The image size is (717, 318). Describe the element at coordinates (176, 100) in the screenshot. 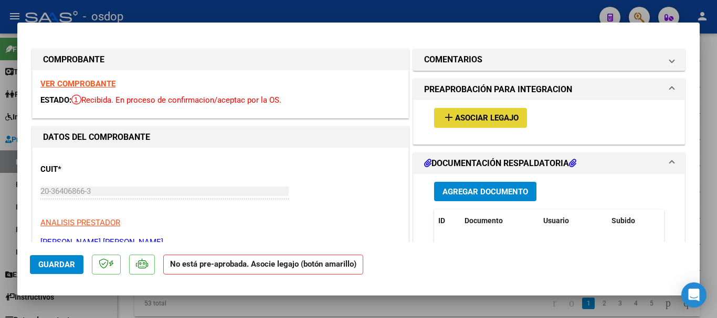

I see `span: Recibida. En proceso de confirmacion/aceptac por la OS.` at that location.